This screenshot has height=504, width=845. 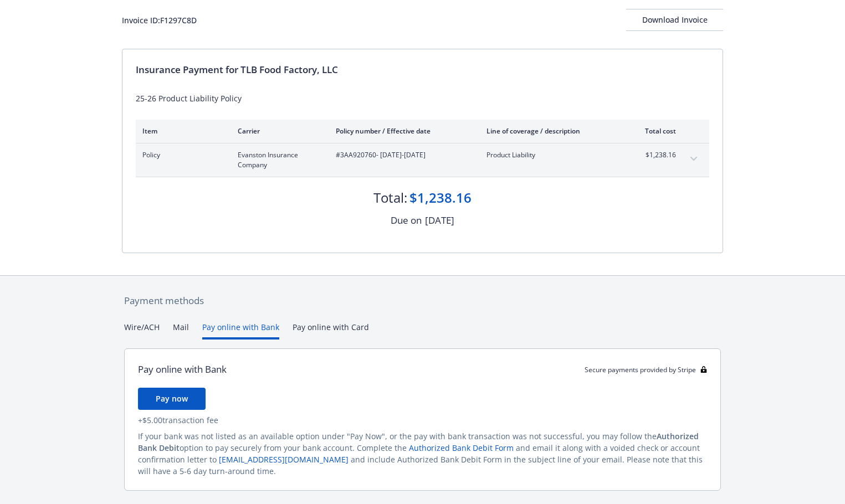 I want to click on button: Pay now, so click(x=172, y=399).